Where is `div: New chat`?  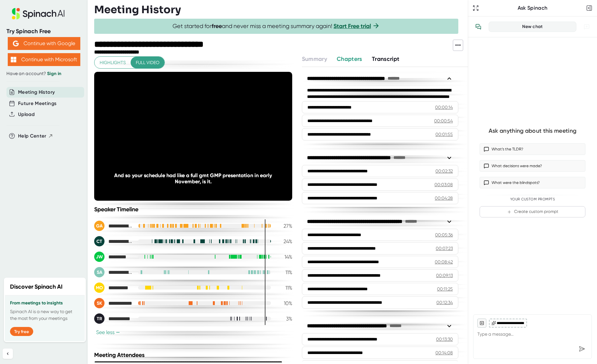
div: New chat is located at coordinates (533, 27).